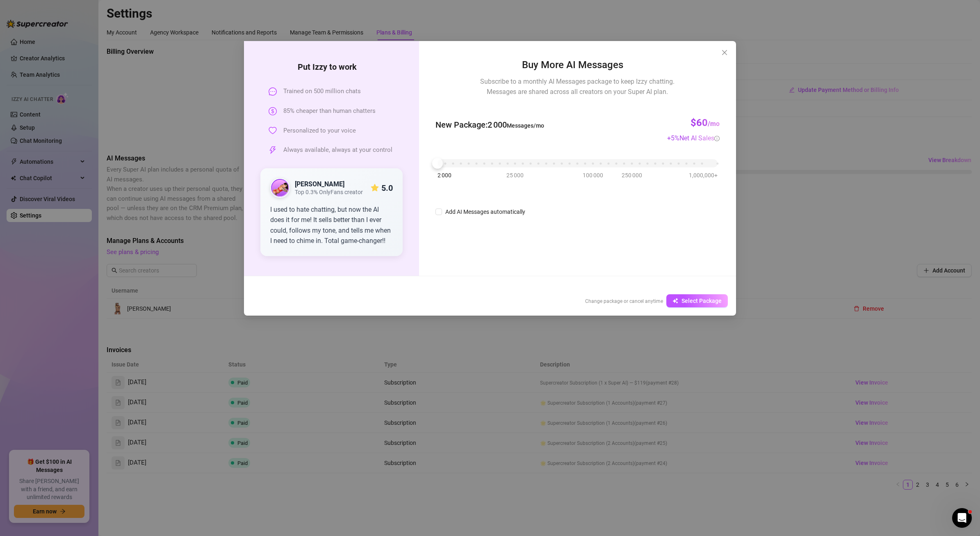  What do you see at coordinates (322, 92) in the screenshot?
I see `span: Trained on 500 million chats` at bounding box center [322, 92].